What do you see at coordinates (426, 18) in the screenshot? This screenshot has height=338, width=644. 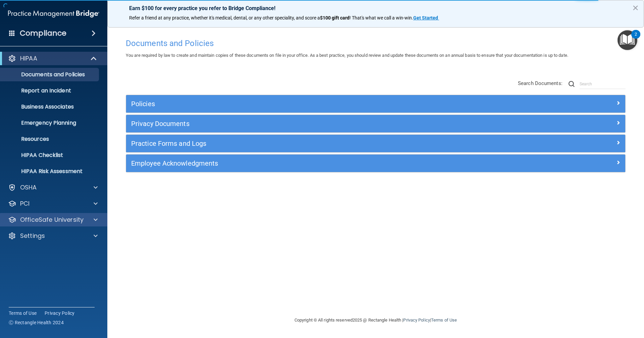 I see `strong: Get Started` at bounding box center [426, 18].